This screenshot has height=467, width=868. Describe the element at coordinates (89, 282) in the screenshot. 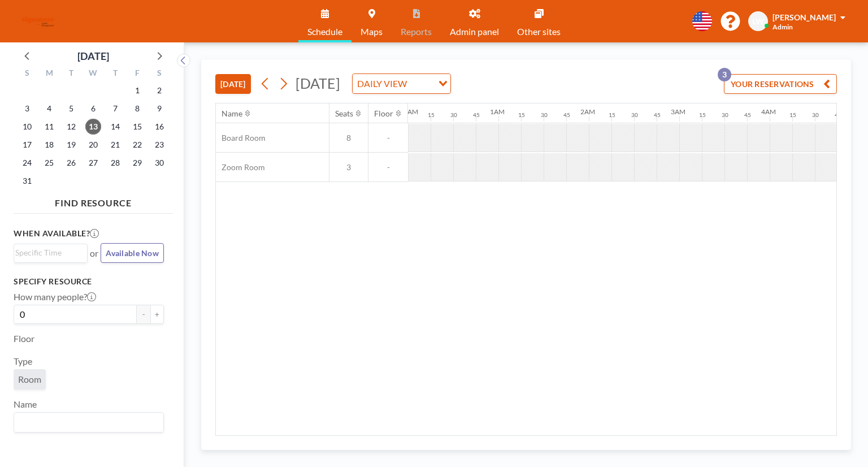

I see `h3: Specify resource` at that location.